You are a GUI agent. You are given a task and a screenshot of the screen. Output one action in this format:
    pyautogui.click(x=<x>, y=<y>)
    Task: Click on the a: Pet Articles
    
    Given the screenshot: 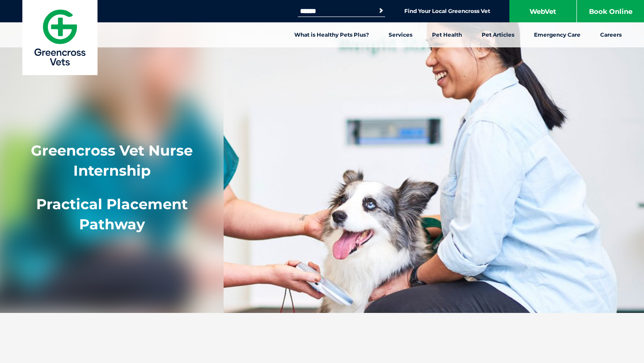 What is the action you would take?
    pyautogui.click(x=498, y=35)
    